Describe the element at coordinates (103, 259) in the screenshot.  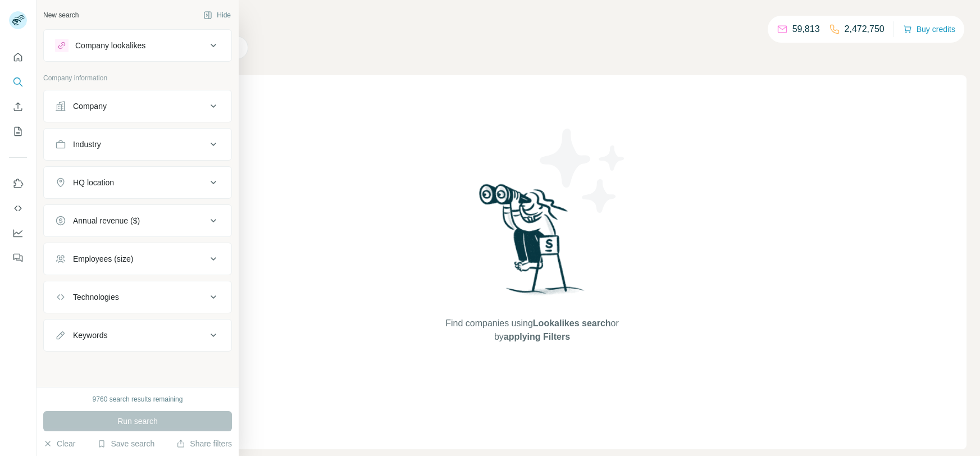
I see `div: Employees (size)` at that location.